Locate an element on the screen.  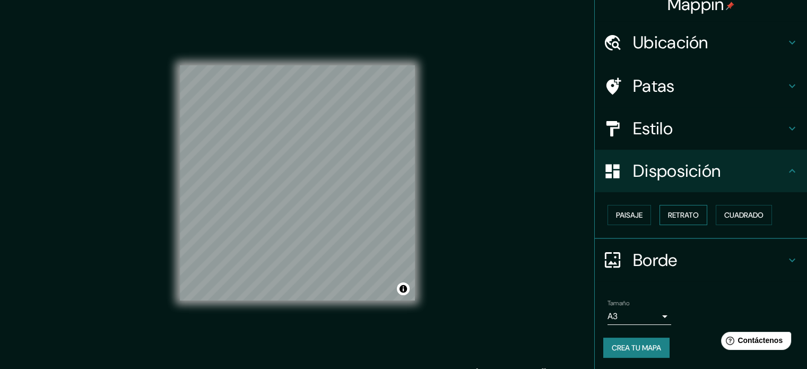
img: pin-icon.png is located at coordinates (730, 6).